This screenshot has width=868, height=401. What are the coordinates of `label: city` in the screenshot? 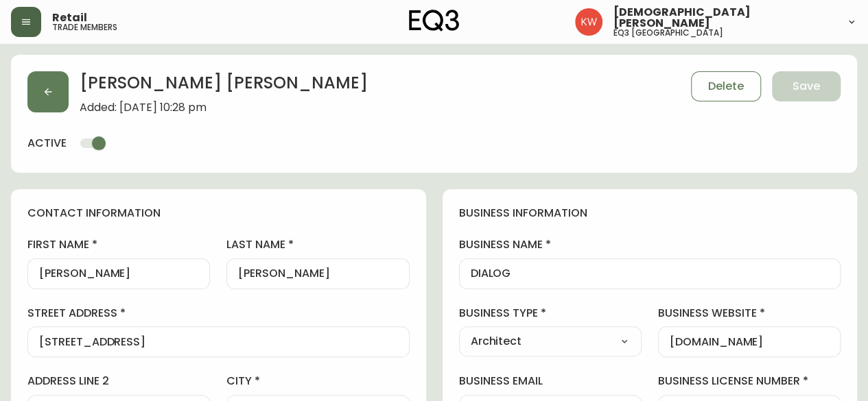 It's located at (318, 382).